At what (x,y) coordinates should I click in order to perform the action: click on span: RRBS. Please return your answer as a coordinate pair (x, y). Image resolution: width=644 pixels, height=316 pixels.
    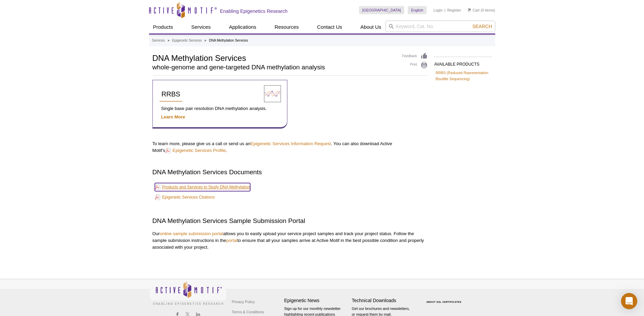
    Looking at the image, I should click on (171, 94).